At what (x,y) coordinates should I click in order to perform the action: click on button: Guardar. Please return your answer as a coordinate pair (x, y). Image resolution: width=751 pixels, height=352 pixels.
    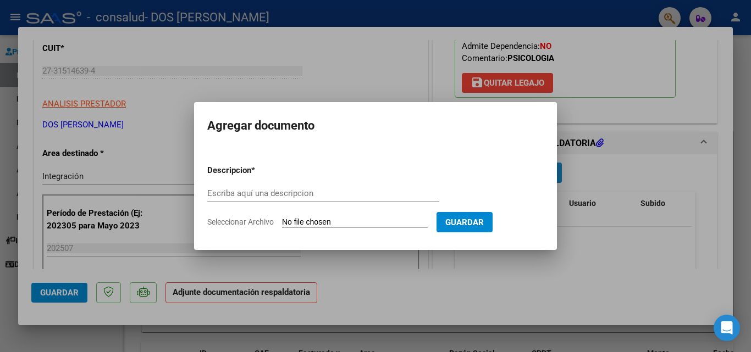
    Looking at the image, I should click on (465, 222).